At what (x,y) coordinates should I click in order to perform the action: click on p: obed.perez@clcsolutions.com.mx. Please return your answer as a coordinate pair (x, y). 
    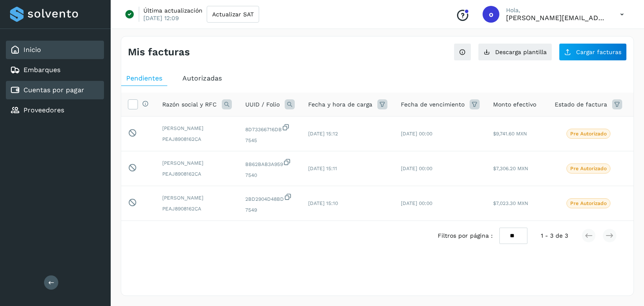
    Looking at the image, I should click on (557, 18).